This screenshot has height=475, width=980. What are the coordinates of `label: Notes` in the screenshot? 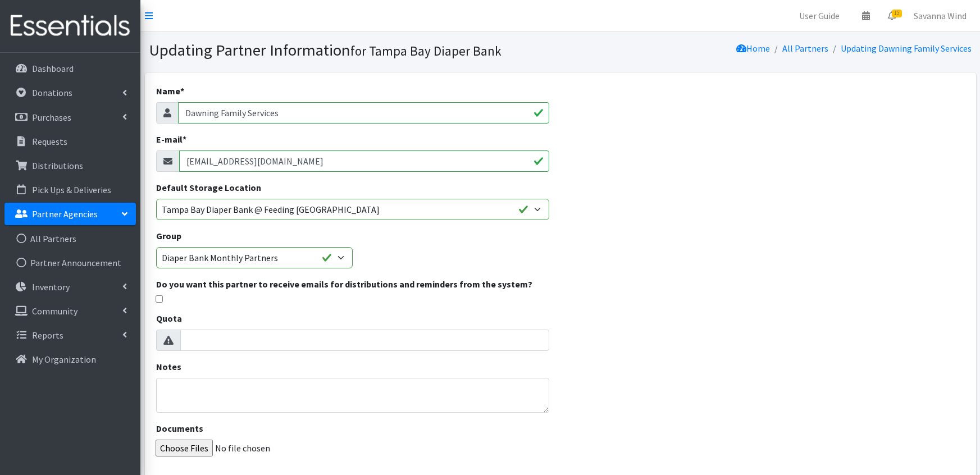 It's located at (169, 366).